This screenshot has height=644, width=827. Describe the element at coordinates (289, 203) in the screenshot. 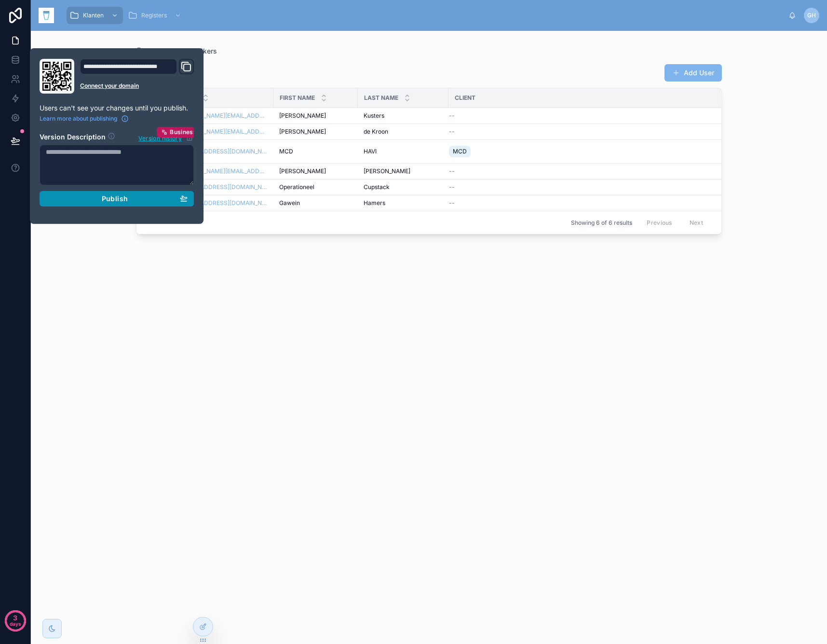

I see `span: Gawein` at that location.